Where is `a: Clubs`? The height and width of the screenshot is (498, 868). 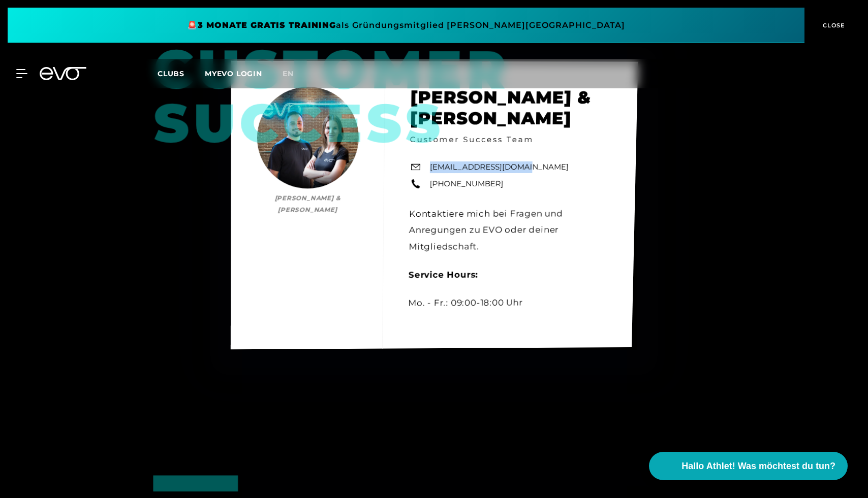
a: Clubs is located at coordinates (181, 73).